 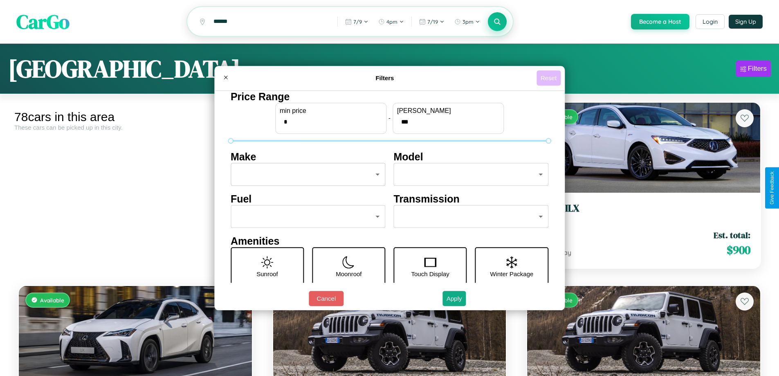 I want to click on span: Est. total:, so click(x=732, y=235).